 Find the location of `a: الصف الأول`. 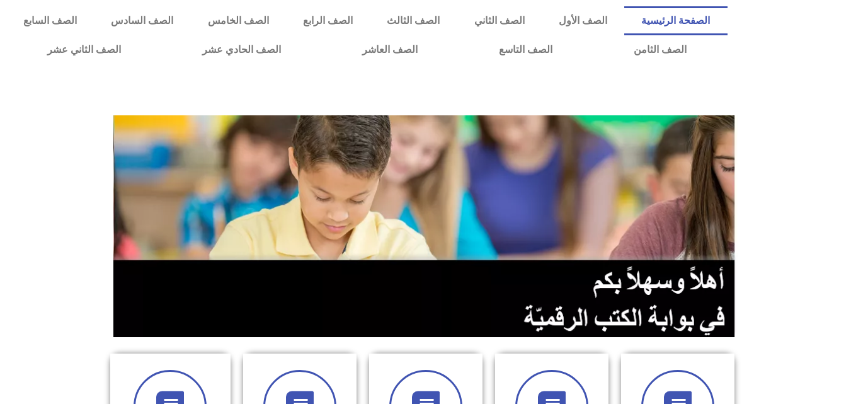

a: الصف الأول is located at coordinates (583, 21).